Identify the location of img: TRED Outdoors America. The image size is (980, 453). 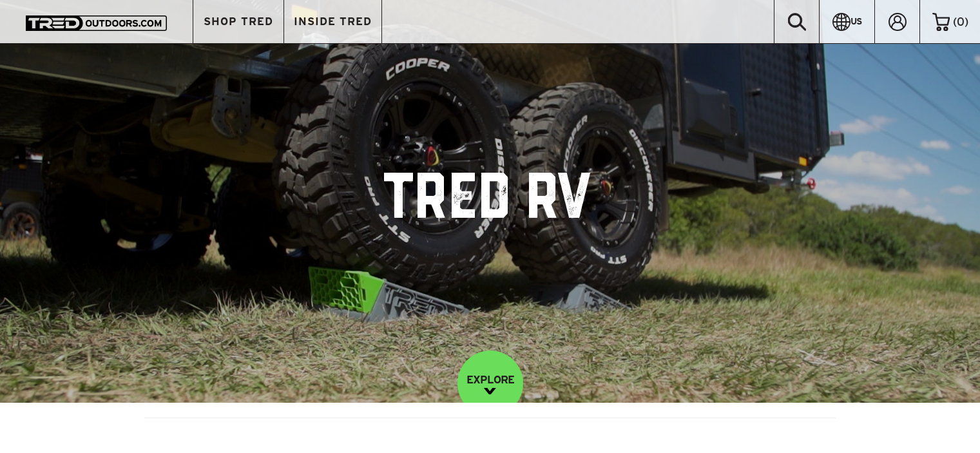
(96, 23).